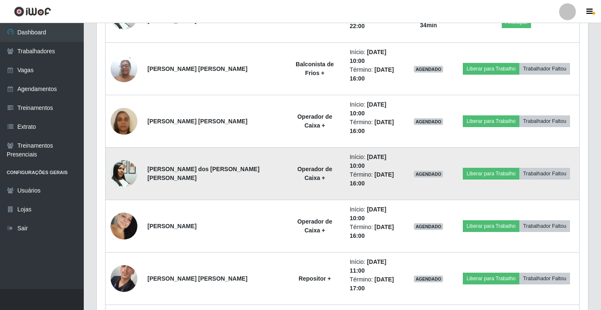  I want to click on img: 1750087788307.jpeg, so click(124, 226).